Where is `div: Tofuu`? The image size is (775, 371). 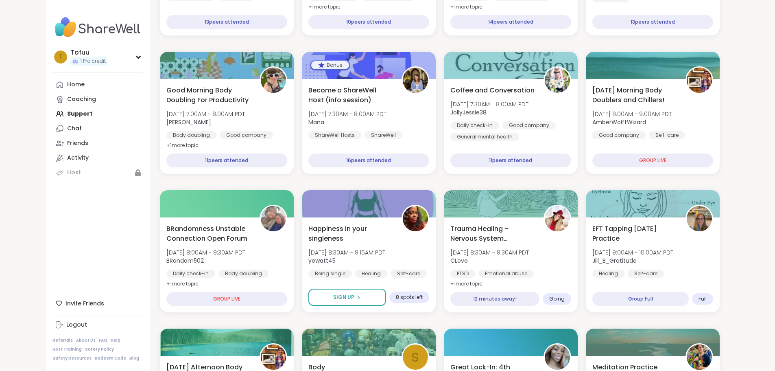 div: Tofuu is located at coordinates (89, 52).